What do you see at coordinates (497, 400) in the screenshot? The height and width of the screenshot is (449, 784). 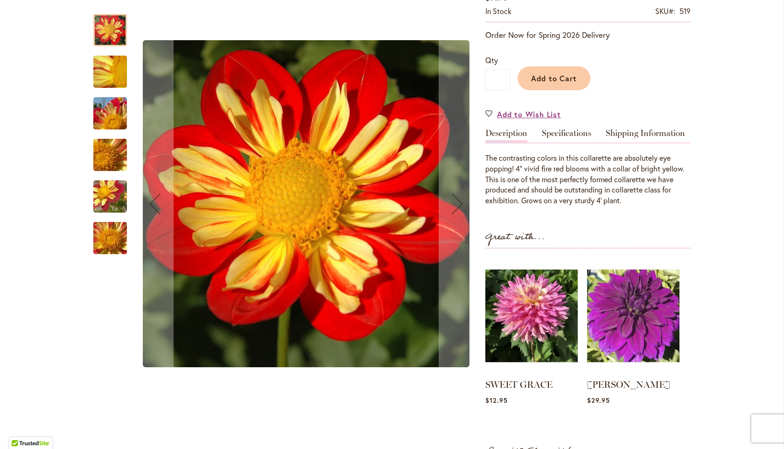 I see `span: $12.95` at bounding box center [497, 400].